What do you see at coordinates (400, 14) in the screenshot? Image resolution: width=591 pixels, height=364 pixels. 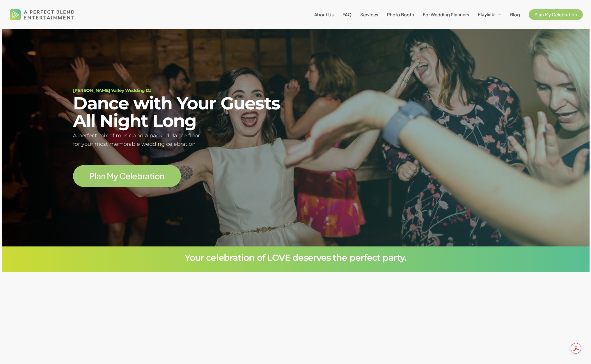 I see `span: Photo Booth` at bounding box center [400, 14].